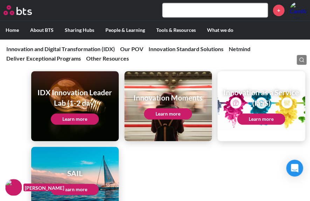  What do you see at coordinates (61, 49) in the screenshot?
I see `a: Innovation and Digital Transformation (IDX)` at bounding box center [61, 49].